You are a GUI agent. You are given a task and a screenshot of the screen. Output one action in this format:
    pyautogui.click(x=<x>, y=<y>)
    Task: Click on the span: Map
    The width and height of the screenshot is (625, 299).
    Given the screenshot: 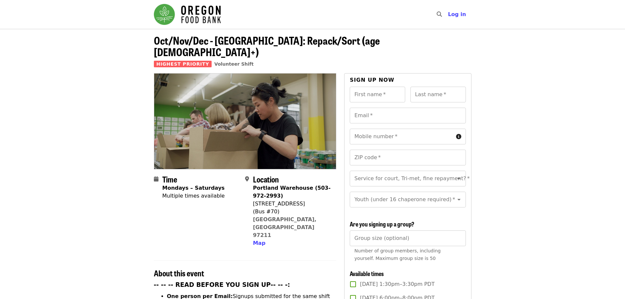 What is the action you would take?
    pyautogui.click(x=259, y=243)
    